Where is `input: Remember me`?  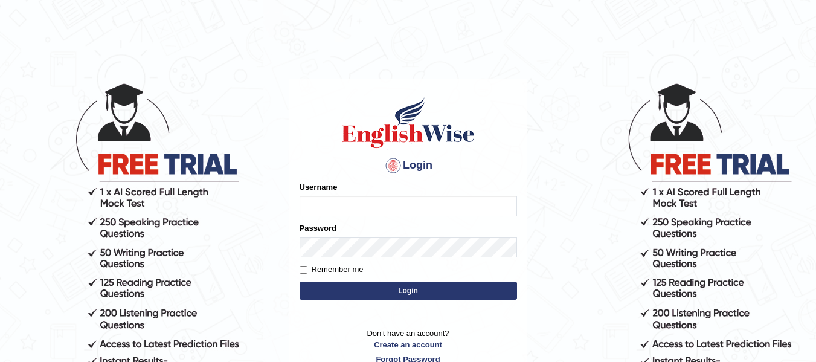 input: Remember me is located at coordinates (303, 269).